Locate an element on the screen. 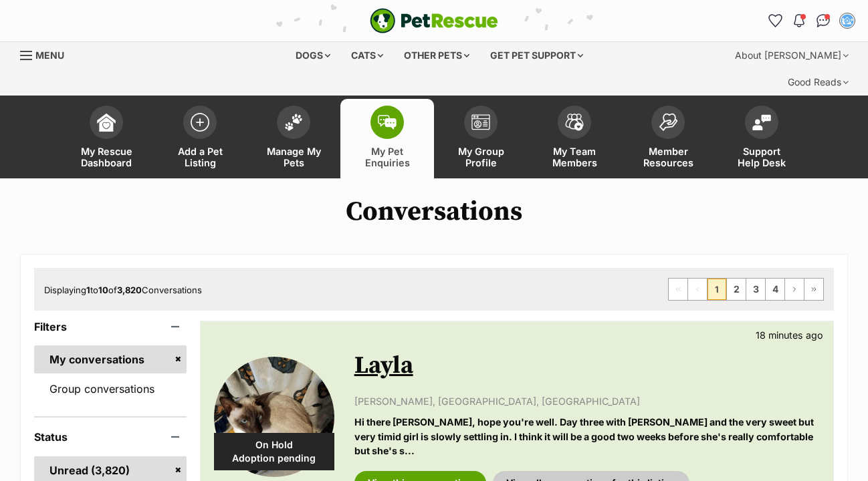 The width and height of the screenshot is (868, 481). img: manage-my-pets-icon-02211641906a0b7f246fdf0571729dbe1e7629f14944591b6c1af311fb30b64b.svg is located at coordinates (294, 123).